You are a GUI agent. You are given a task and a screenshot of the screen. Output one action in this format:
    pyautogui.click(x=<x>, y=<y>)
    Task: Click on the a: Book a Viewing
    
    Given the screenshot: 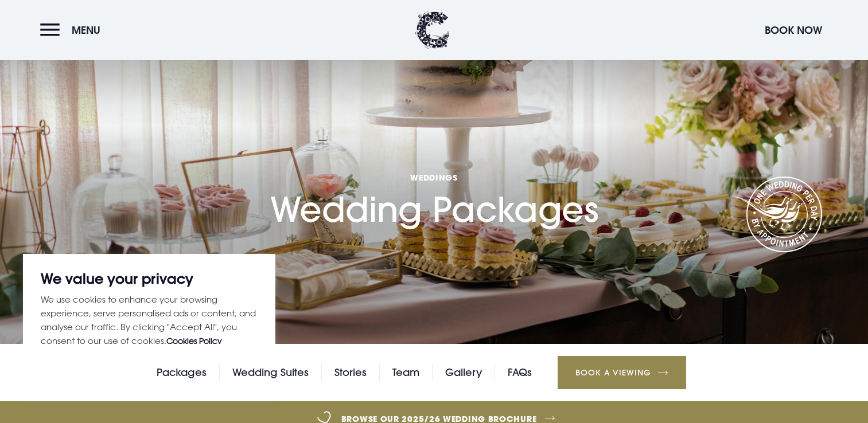 What is the action you would take?
    pyautogui.click(x=622, y=373)
    